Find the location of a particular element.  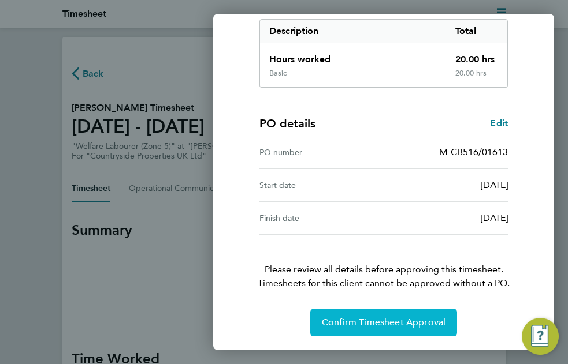

div: Finish date is located at coordinates (321, 218).